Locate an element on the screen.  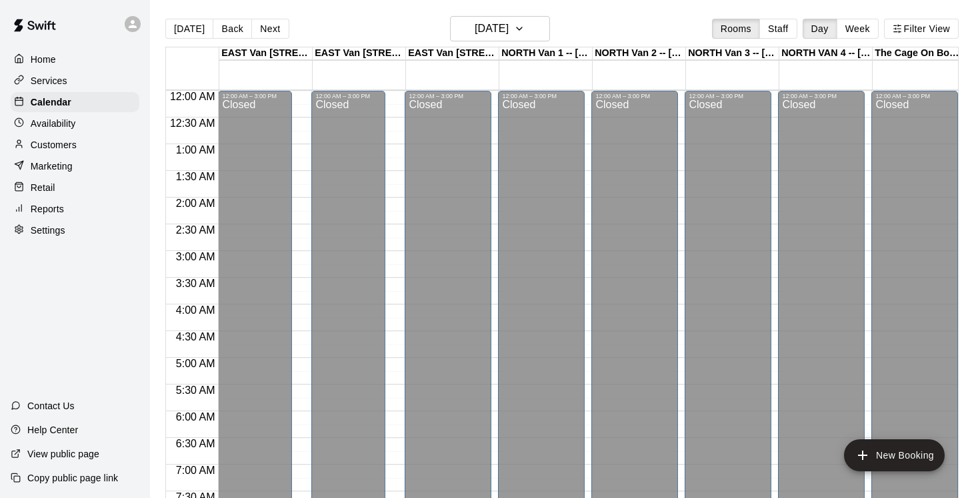
span: 12:00 AM is located at coordinates (193, 96).